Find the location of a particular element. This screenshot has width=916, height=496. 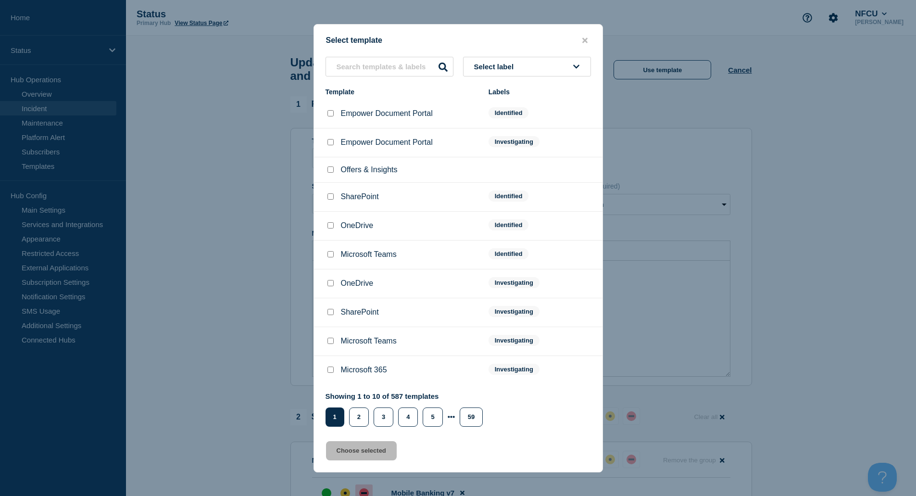

button: 5 is located at coordinates (432, 417).